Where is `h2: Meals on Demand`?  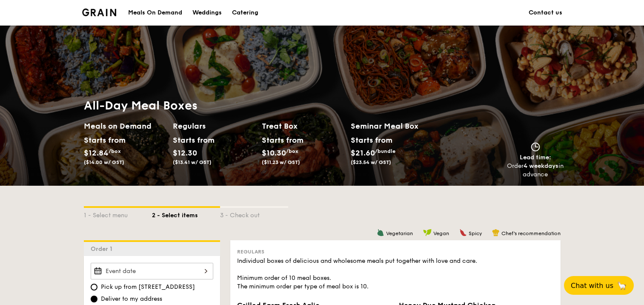 h2: Meals on Demand is located at coordinates (125, 126).